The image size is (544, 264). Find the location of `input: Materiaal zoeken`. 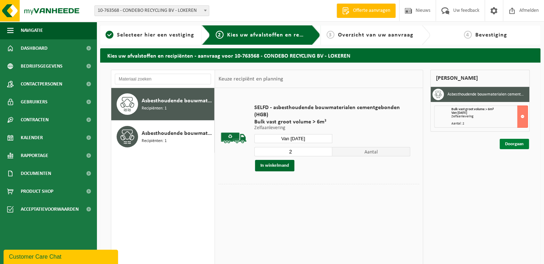

input: Materiaal zoeken is located at coordinates (163, 79).